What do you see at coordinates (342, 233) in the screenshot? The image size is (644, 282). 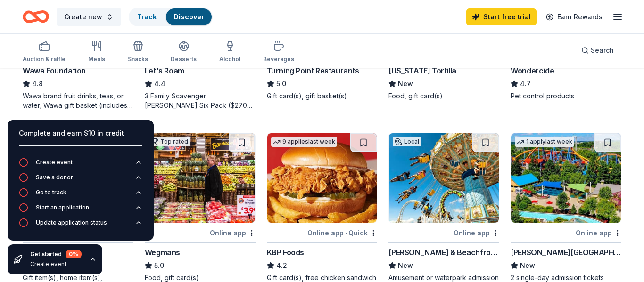 I see `div: Online app Quick` at bounding box center [342, 233].